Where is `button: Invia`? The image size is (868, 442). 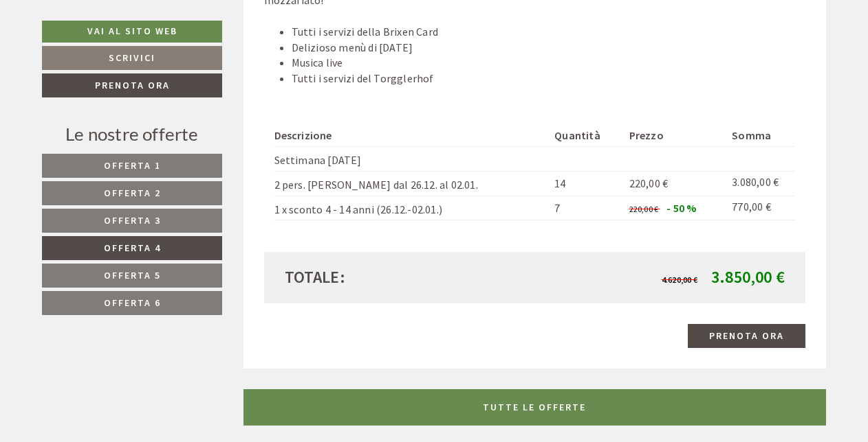 button: Invia is located at coordinates (507, 374).